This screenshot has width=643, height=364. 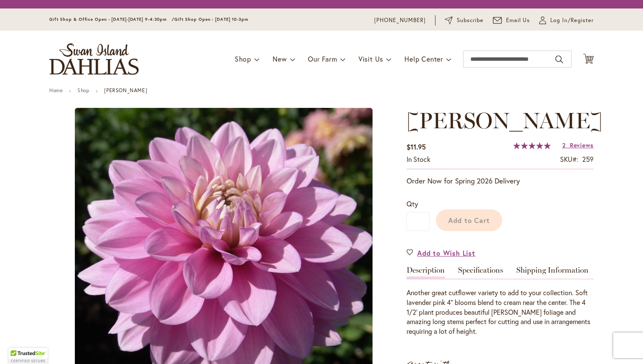 I want to click on a: store logo, so click(x=94, y=59).